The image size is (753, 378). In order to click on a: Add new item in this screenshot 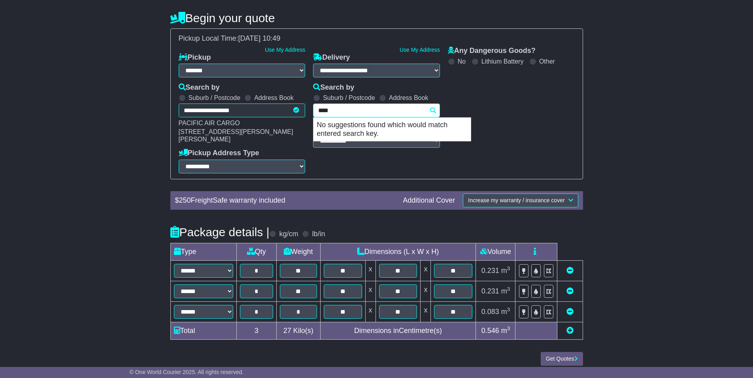, I will do `click(570, 331)`.